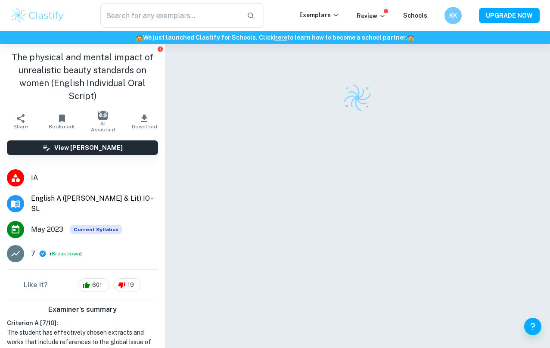 The width and height of the screenshot is (550, 348). I want to click on button: Report issue, so click(160, 49).